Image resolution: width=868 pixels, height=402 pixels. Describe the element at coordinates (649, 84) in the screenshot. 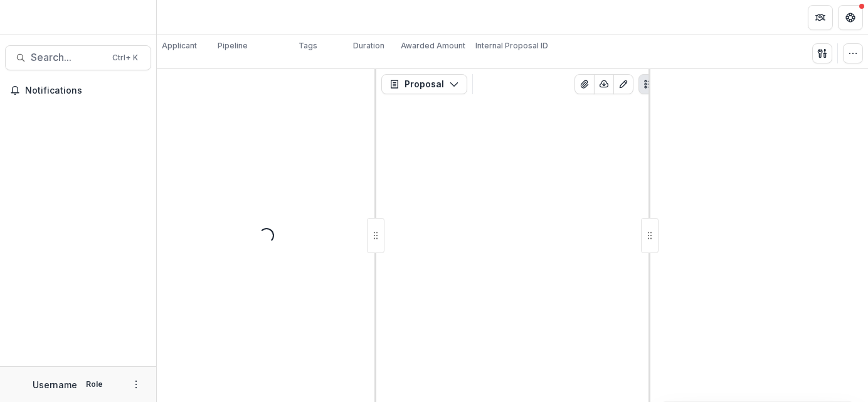

I see `button: Plaintext view` at that location.